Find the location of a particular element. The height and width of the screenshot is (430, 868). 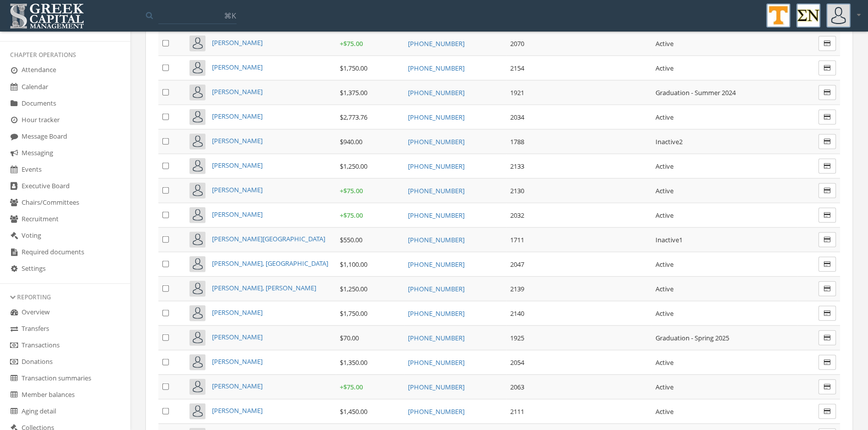

td: 2032 is located at coordinates (579, 215).